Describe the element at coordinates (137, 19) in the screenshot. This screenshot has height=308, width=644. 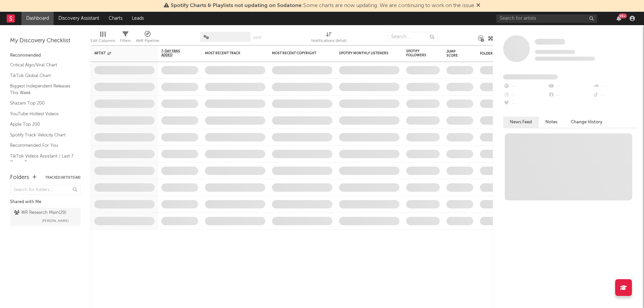
I see `a: Leads` at that location.